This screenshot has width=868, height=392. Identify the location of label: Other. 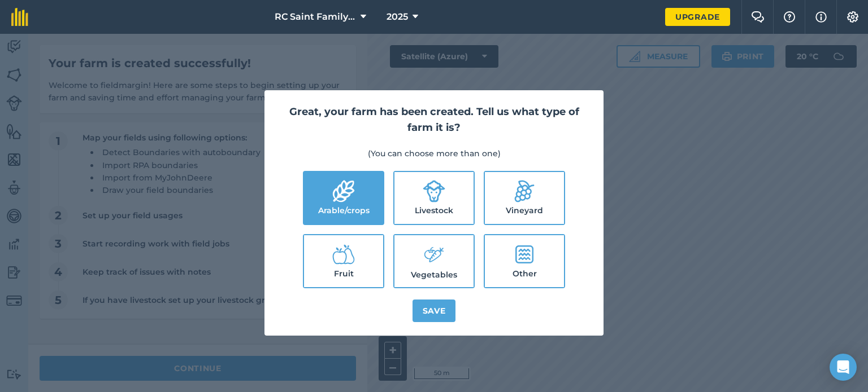
(524, 262).